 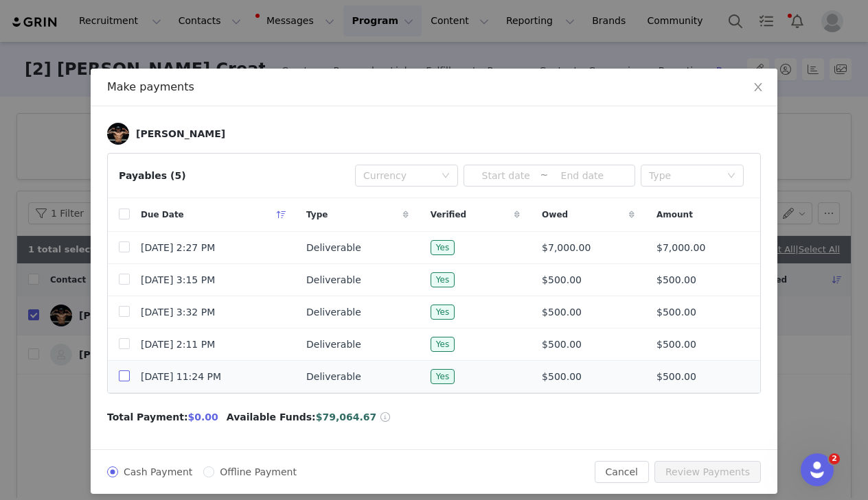 What do you see at coordinates (758, 88) in the screenshot?
I see `button: Close` at bounding box center [758, 88].